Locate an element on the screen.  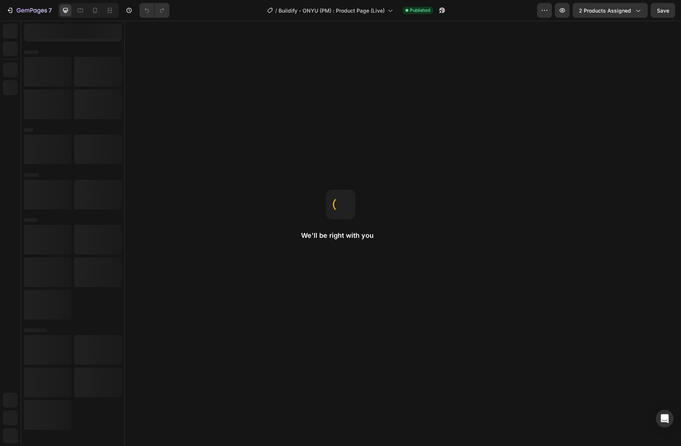
div: Undo/Redo is located at coordinates (154, 10).